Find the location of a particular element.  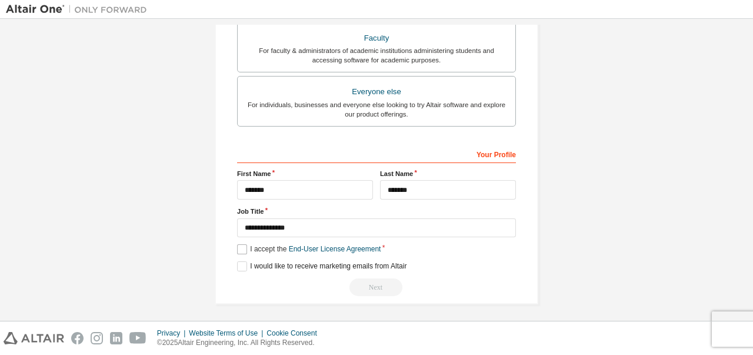

label: First Name is located at coordinates (305, 173).